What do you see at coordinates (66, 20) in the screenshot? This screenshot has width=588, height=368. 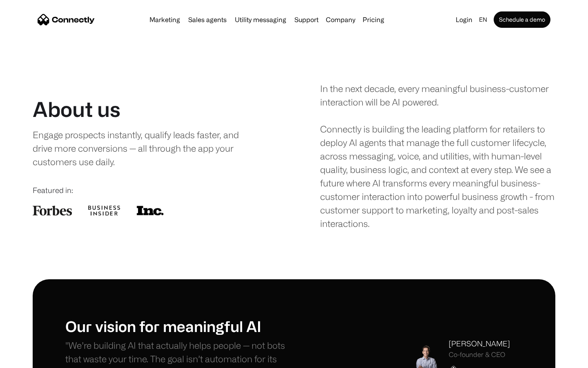 I see `a: home` at bounding box center [66, 20].